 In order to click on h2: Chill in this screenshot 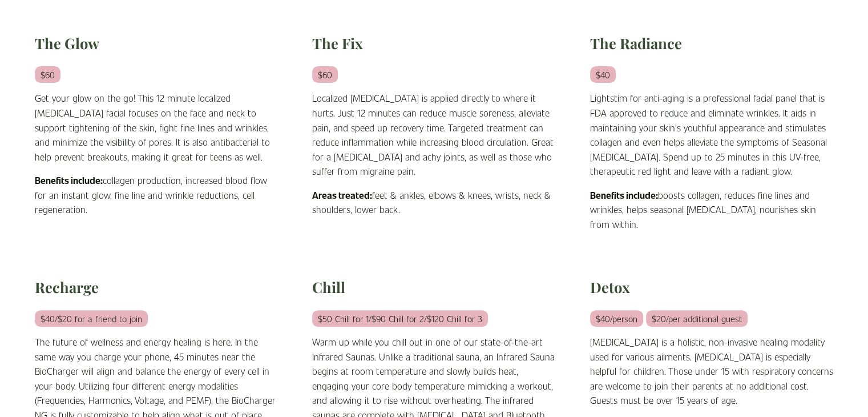, I will do `click(433, 286)`.